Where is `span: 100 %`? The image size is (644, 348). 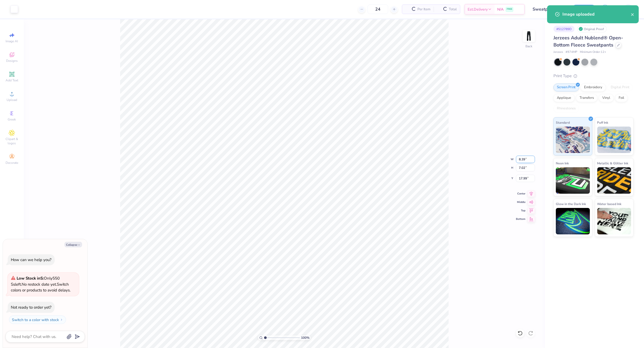 span: 100 % is located at coordinates (305, 338).